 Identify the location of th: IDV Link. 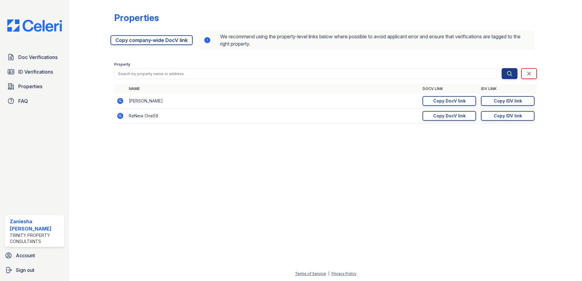
(508, 89).